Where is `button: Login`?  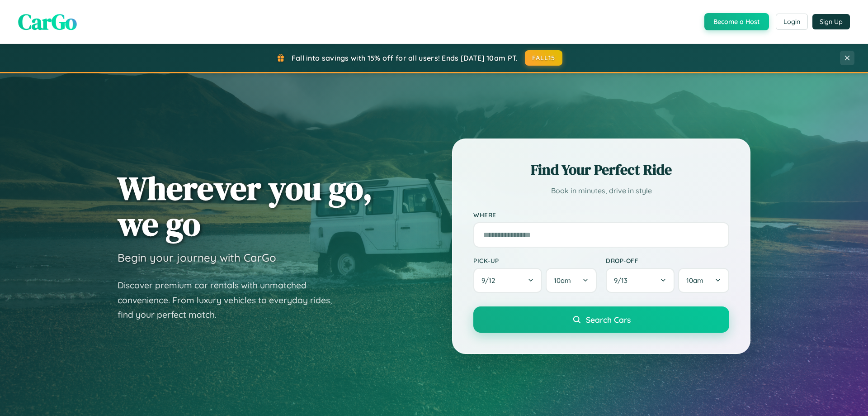
button: Login is located at coordinates (792, 21).